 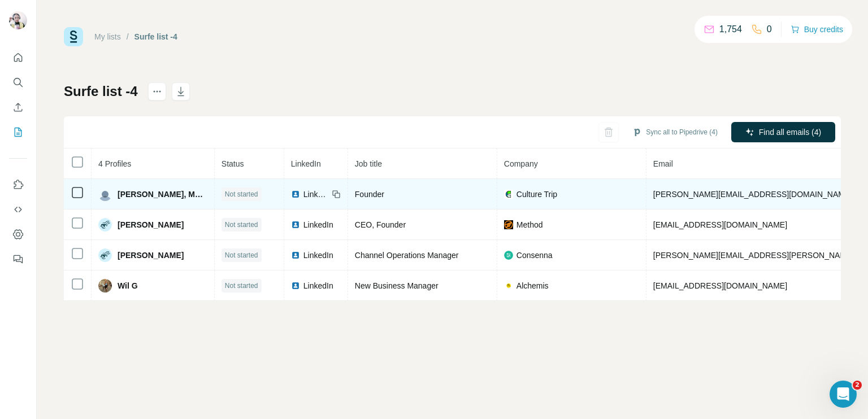 What do you see at coordinates (157, 91) in the screenshot?
I see `button: actions` at bounding box center [157, 91].